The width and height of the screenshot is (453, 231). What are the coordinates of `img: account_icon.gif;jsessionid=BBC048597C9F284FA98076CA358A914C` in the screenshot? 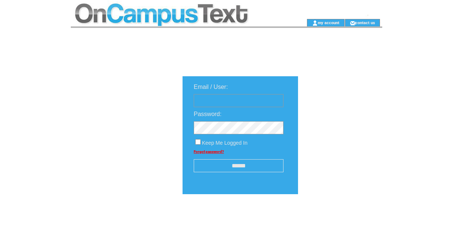 It's located at (315, 23).